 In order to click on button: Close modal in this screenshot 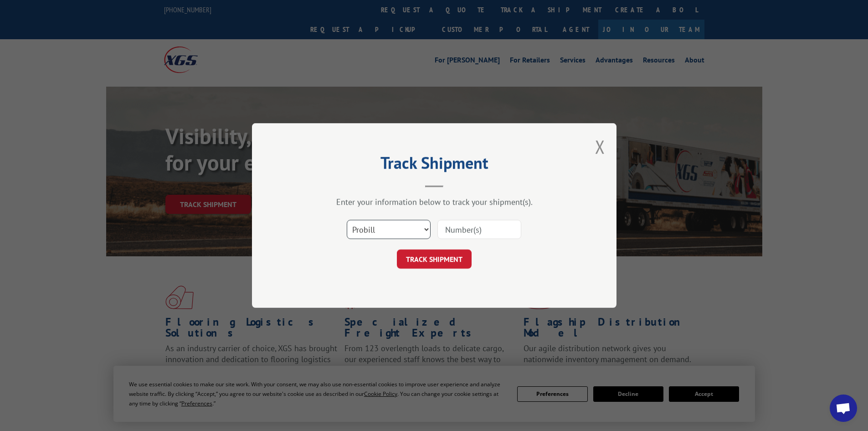, I will do `click(600, 146)`.